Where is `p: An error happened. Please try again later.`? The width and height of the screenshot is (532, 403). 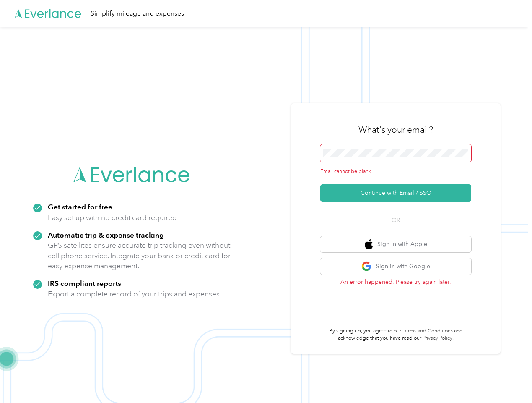
p: An error happened. Please try again later. is located at coordinates (396, 282).